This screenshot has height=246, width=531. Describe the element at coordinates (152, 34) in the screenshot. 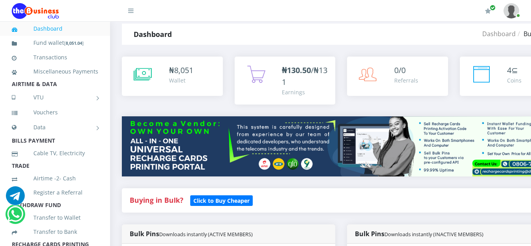

I see `strong: Dashboard` at that location.